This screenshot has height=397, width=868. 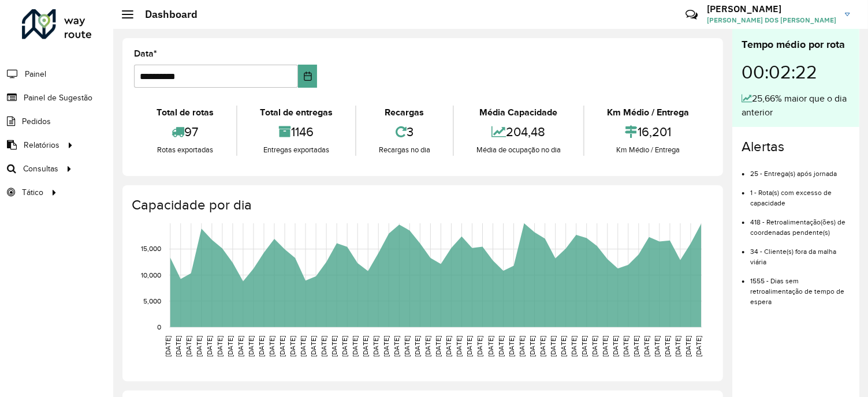 I want to click on div: 3, so click(x=404, y=131).